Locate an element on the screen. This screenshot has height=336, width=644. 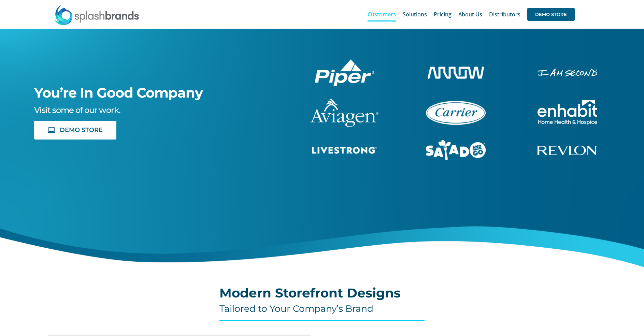
a: revlon-flat-white is located at coordinates (567, 148).